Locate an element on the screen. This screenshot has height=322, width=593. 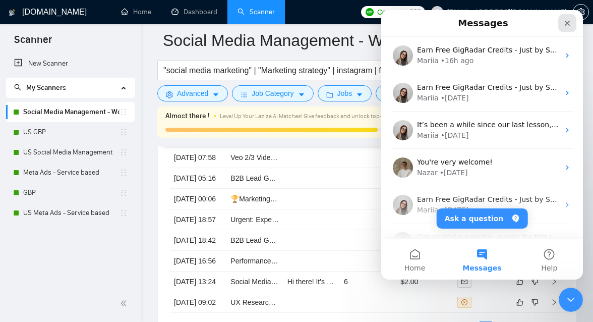
a: B2B Lead Generation & LinkedIn Outreach Specialist (Insurance, Healthcare, Logistics) is located at coordinates (367, 240).